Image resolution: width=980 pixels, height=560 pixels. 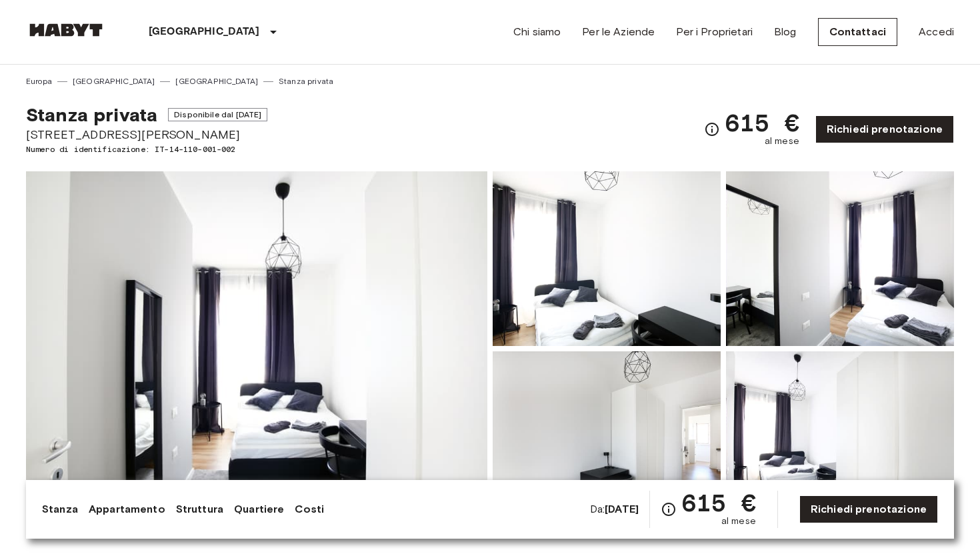 What do you see at coordinates (256, 349) in the screenshot?
I see `img: Marketing picture of unit IT-14-110-001-002` at bounding box center [256, 349].